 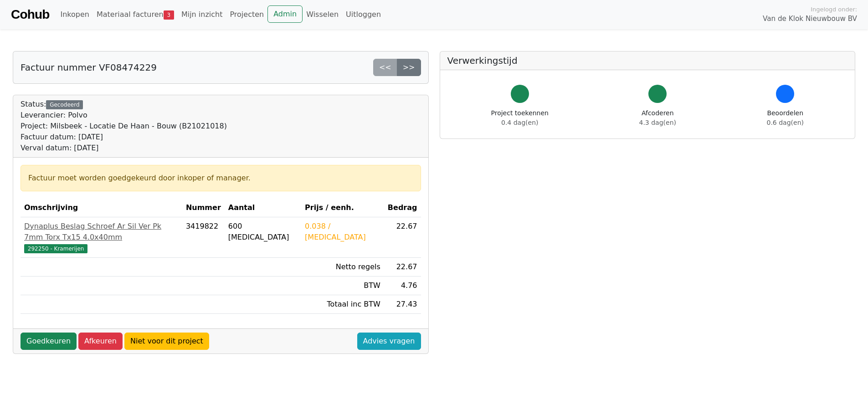 What do you see at coordinates (203, 208) in the screenshot?
I see `th: Nummer` at bounding box center [203, 208].